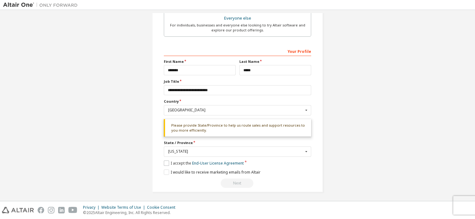 The width and height of the screenshot is (475, 219). What do you see at coordinates (92, 207) in the screenshot?
I see `div: Privacy` at bounding box center [92, 207].